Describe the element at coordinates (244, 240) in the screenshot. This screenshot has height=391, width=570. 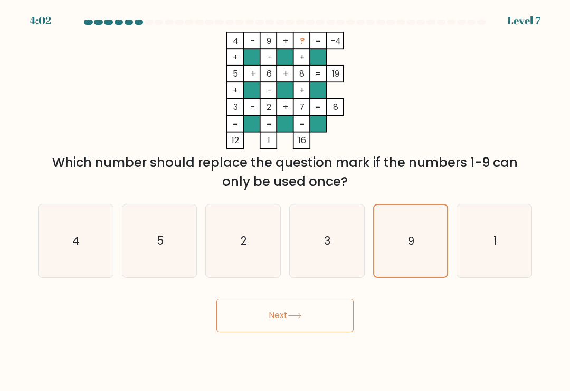
I see `text: 2` at that location.